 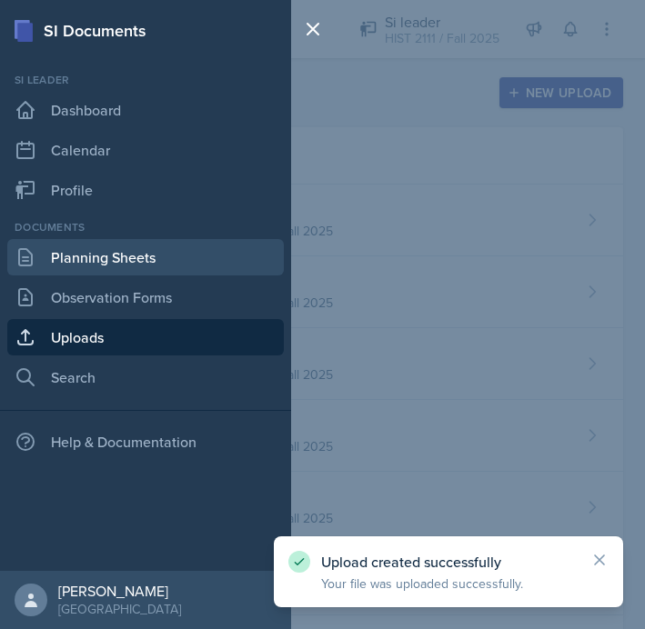 I want to click on div: Help & Documentation, so click(x=145, y=442).